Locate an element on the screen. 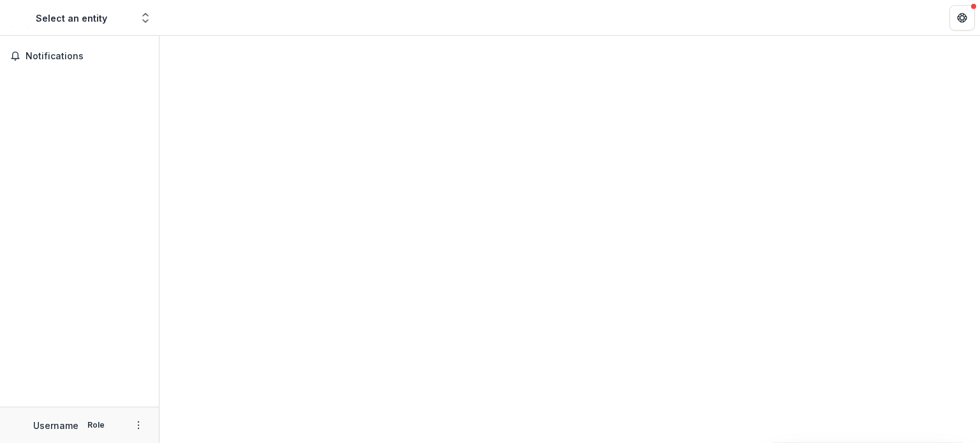 This screenshot has width=980, height=443. span: Notifications is located at coordinates (87, 56).